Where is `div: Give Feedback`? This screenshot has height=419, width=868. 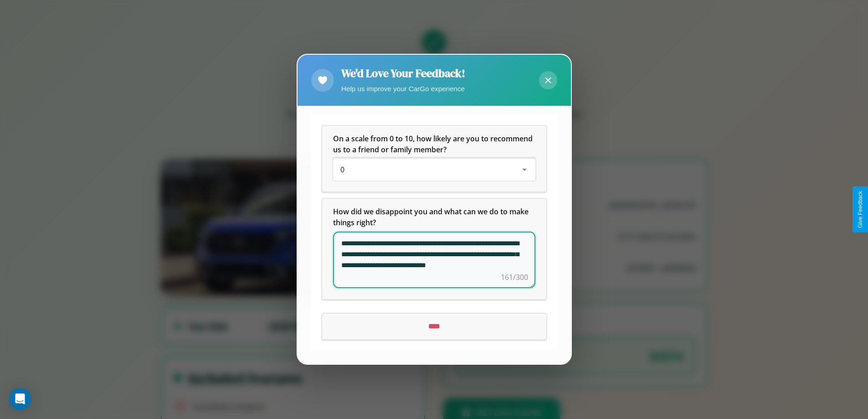
div: Give Feedback is located at coordinates (860, 210).